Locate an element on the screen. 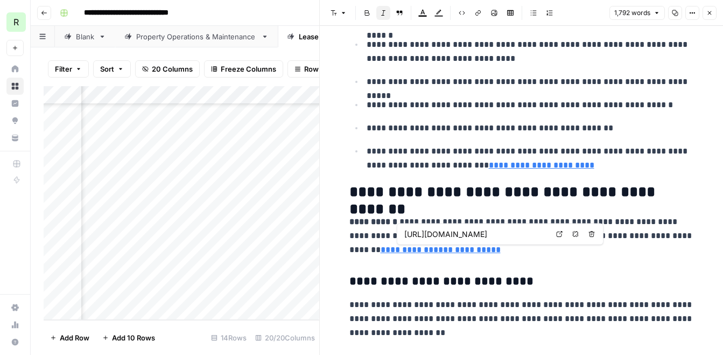 The image size is (723, 355). button: Help + Support is located at coordinates (15, 342).